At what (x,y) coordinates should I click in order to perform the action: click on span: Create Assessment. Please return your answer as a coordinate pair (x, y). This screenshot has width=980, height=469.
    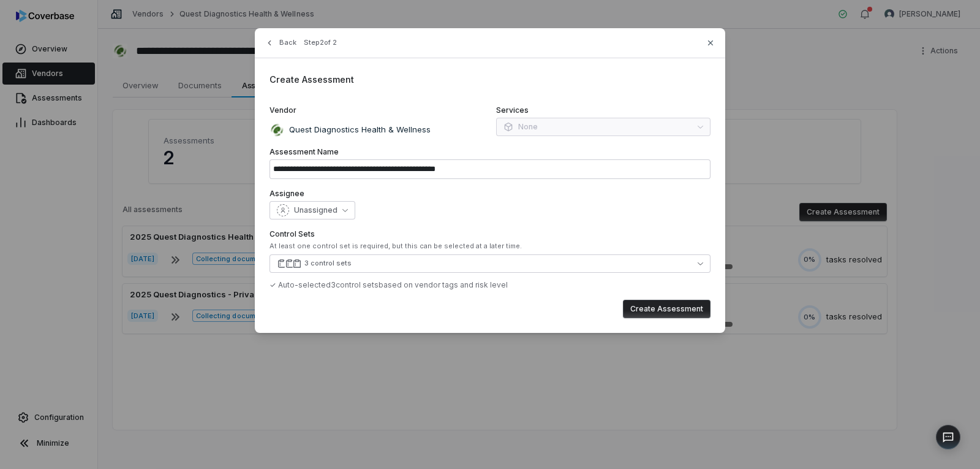
    Looking at the image, I should click on (312, 79).